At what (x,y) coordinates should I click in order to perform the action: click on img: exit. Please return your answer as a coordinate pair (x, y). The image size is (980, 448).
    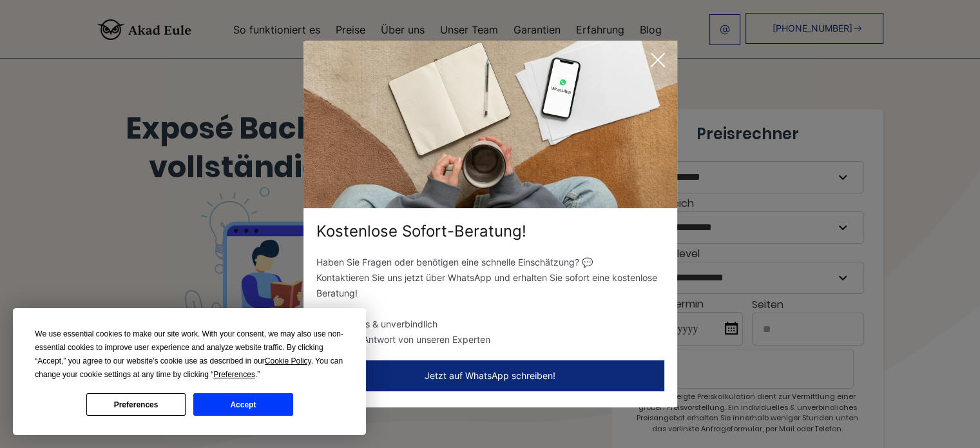
    Looking at the image, I should click on (490, 124).